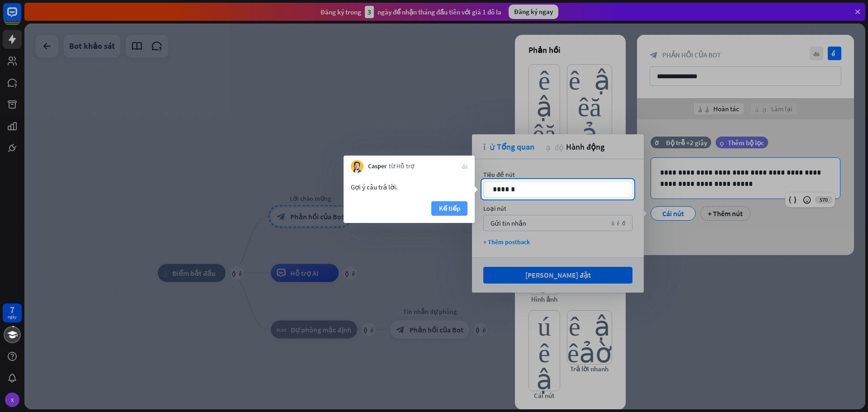 The image size is (868, 412). I want to click on font: Kế tiếp, so click(449, 208).